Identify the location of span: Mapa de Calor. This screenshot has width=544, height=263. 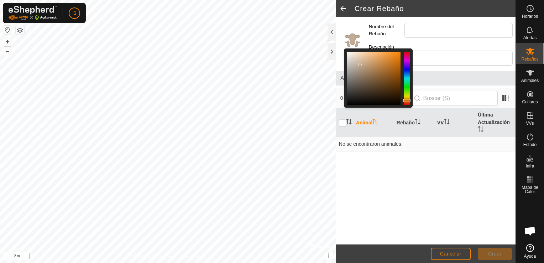
(530, 189).